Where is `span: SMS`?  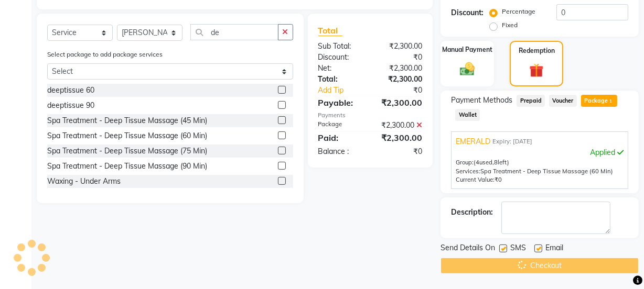 span: SMS is located at coordinates (518, 249).